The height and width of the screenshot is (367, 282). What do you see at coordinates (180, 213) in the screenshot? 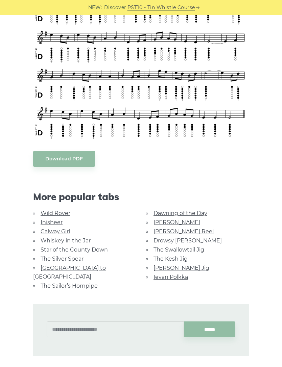
I see `a: Dawning of the Day` at bounding box center [180, 213].